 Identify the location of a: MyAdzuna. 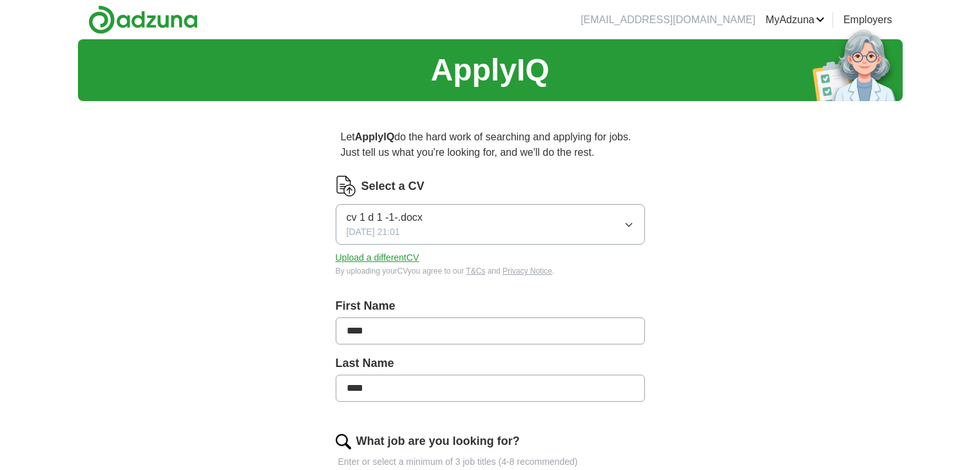
(795, 20).